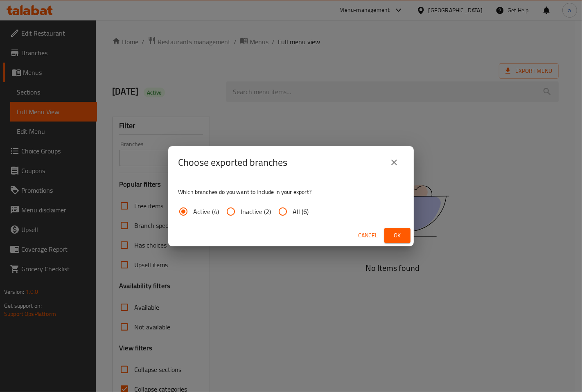  I want to click on button: Cancel, so click(368, 235).